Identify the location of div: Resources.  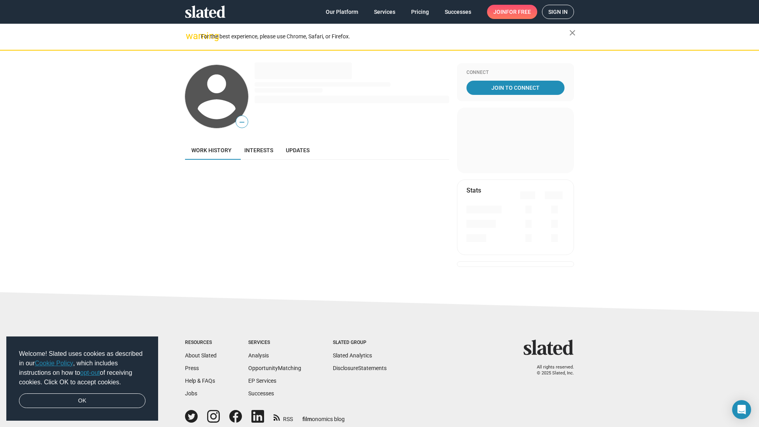
(201, 343).